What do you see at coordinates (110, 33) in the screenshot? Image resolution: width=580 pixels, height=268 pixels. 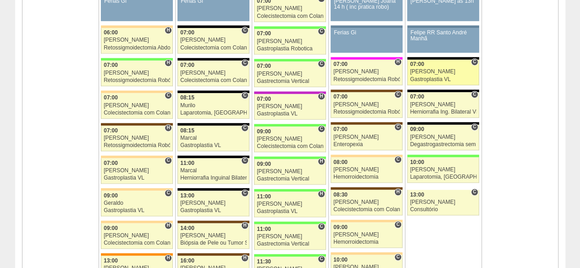 I see `span: 06:00` at bounding box center [110, 33].